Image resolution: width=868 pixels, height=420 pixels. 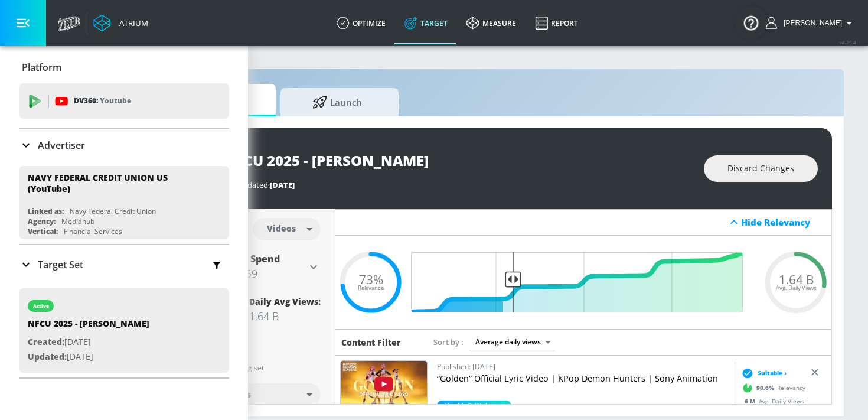 I want to click on span: 90.6 %, so click(x=766, y=388).